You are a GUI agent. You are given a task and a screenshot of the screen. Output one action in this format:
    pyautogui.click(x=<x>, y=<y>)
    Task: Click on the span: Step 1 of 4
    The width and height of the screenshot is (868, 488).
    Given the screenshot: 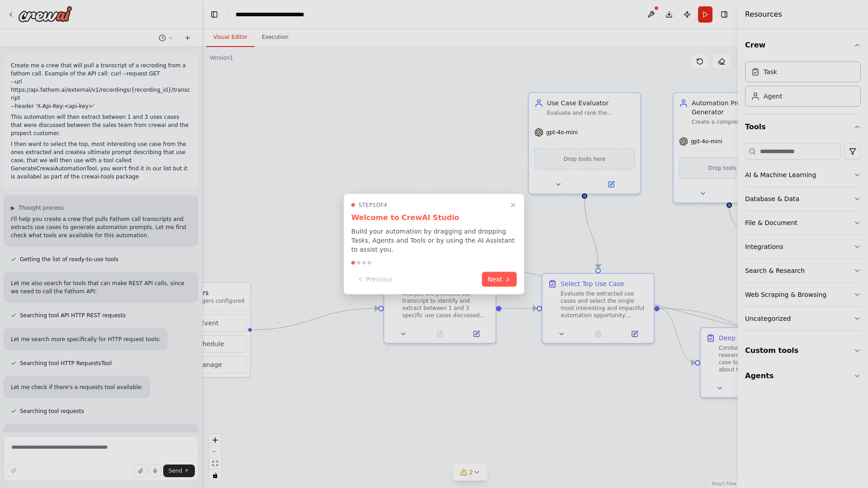 What is the action you would take?
    pyautogui.click(x=373, y=205)
    